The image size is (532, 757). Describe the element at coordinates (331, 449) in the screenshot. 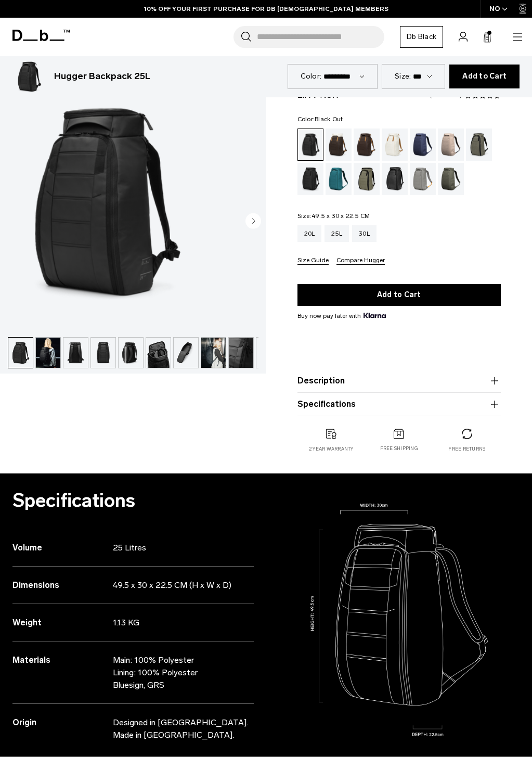

I see `p: 2 year warranty` at that location.